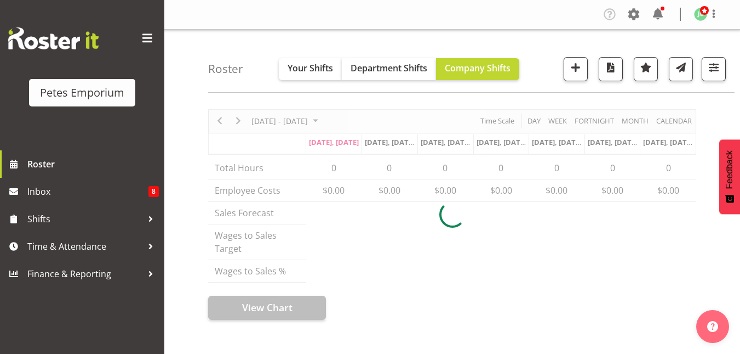 The width and height of the screenshot is (740, 354). I want to click on span: Time & Attendance, so click(85, 246).